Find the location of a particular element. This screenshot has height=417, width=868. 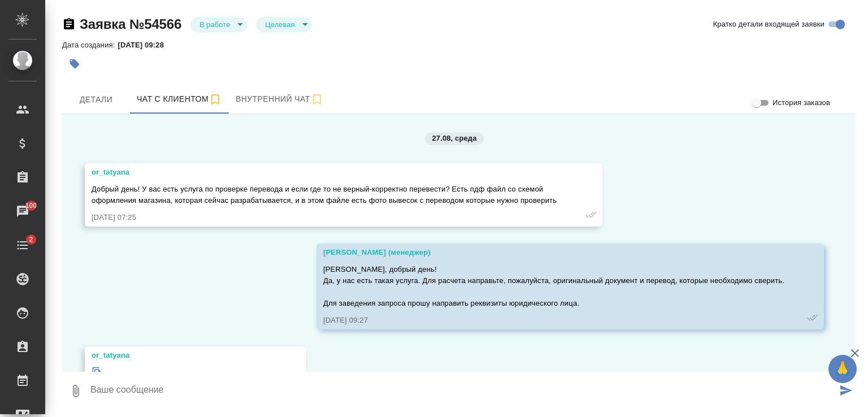

a: Заявка №54566 is located at coordinates (131, 24).